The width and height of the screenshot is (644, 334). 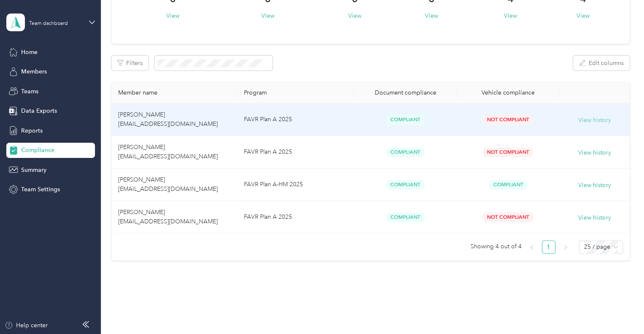 I want to click on li: Next Page, so click(x=565, y=247).